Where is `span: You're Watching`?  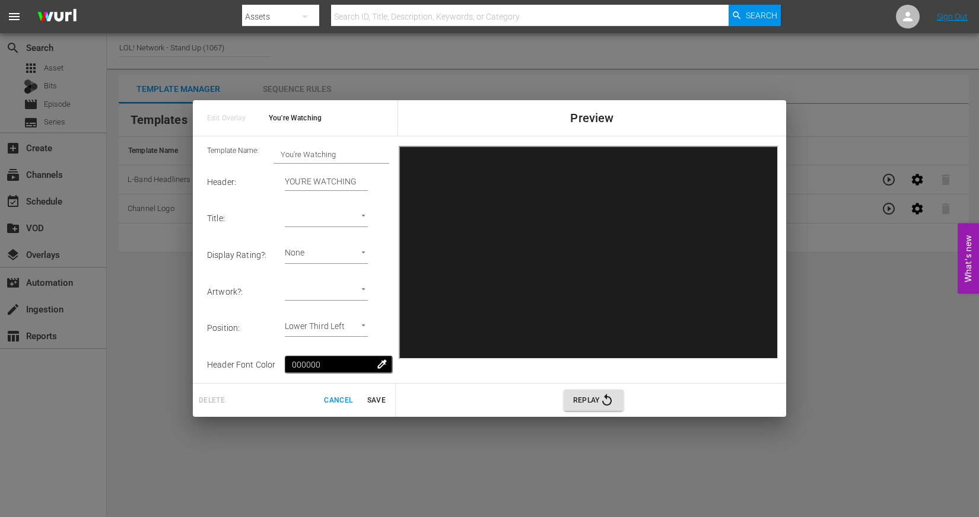
span: You're Watching is located at coordinates (334, 118).